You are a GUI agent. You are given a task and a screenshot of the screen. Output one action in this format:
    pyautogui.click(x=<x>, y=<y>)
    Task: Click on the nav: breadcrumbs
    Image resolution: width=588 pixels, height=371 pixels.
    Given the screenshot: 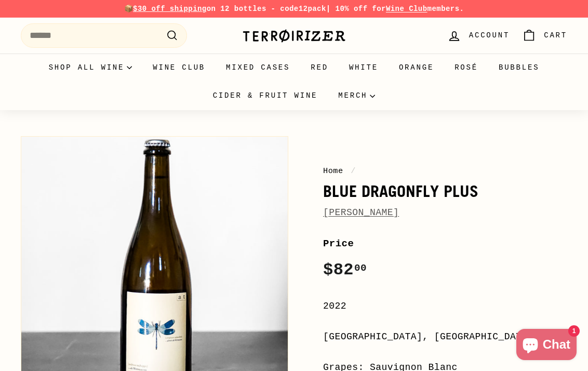 What is the action you would take?
    pyautogui.click(x=445, y=171)
    